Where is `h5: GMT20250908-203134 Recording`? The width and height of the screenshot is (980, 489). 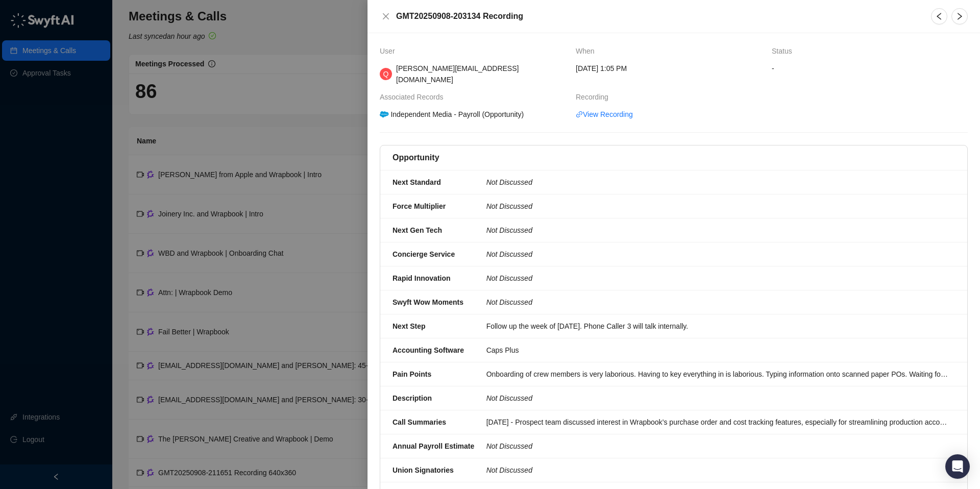
h5: GMT20250908-203134 Recording is located at coordinates (658, 17).